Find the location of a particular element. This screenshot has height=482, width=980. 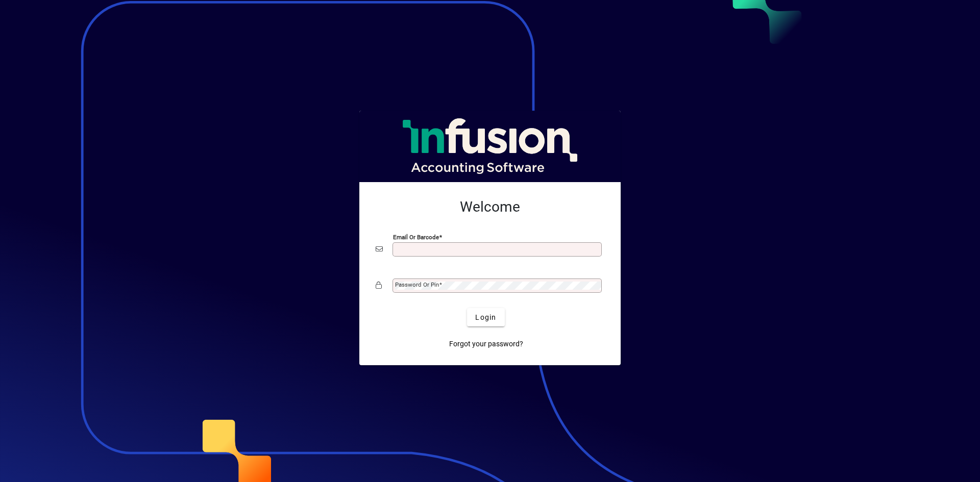

h2: Welcome is located at coordinates (490, 207).